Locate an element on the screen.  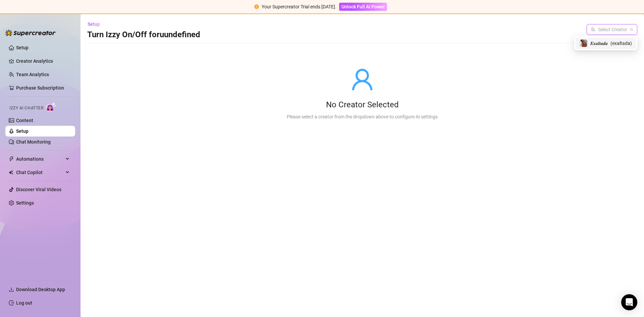
img: AI Chatter is located at coordinates (51, 107).